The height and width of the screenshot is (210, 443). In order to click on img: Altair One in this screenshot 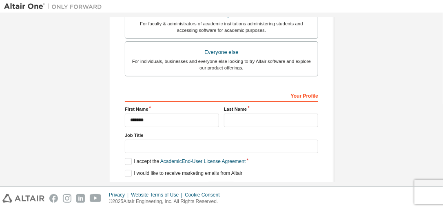, I will do `click(55, 7)`.